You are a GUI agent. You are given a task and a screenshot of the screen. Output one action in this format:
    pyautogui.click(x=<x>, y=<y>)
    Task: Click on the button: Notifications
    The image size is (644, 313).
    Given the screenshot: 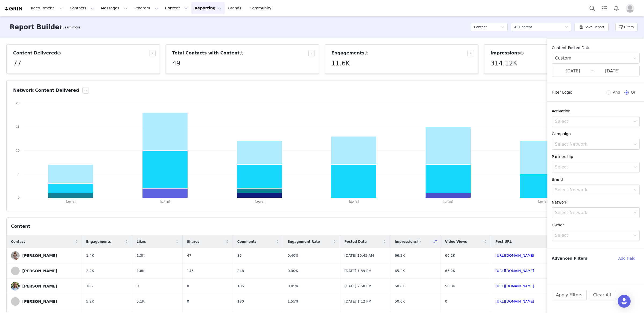 What is the action you would take?
    pyautogui.click(x=616, y=8)
    